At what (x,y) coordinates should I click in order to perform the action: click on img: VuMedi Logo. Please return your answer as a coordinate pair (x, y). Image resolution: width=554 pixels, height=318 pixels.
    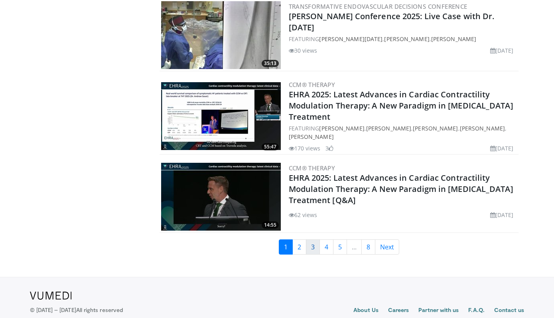
    Looking at the image, I should click on (51, 296).